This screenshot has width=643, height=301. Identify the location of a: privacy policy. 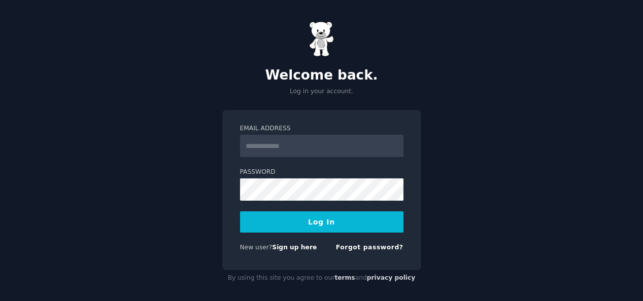
(391, 278).